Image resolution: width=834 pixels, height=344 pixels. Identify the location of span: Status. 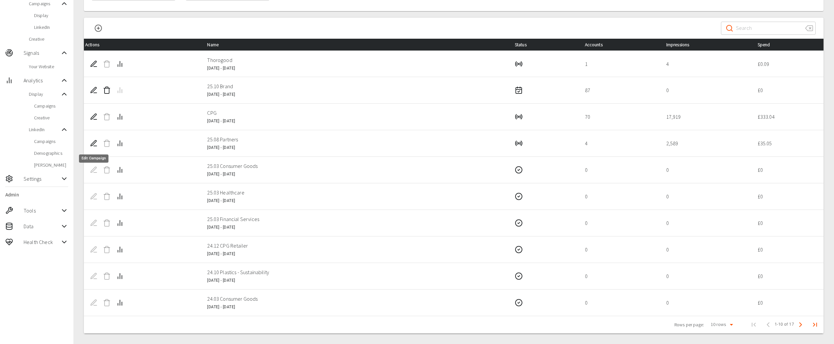
(526, 45).